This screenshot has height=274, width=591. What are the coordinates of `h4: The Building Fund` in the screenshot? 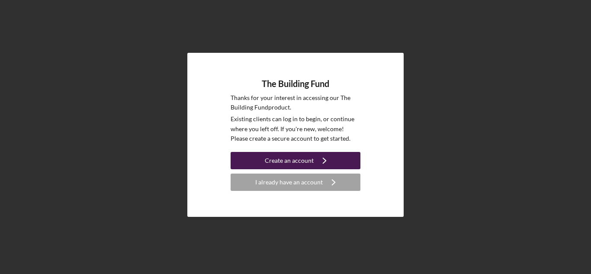 It's located at (296, 84).